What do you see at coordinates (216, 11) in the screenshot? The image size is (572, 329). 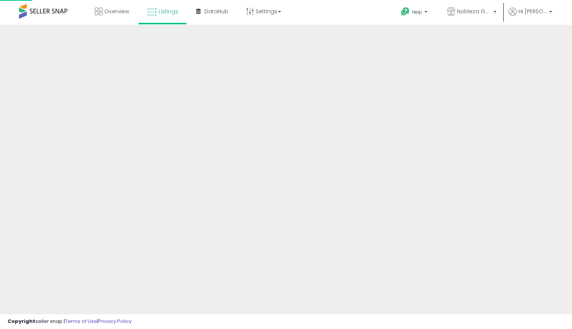 I see `span: DataHub` at bounding box center [216, 11].